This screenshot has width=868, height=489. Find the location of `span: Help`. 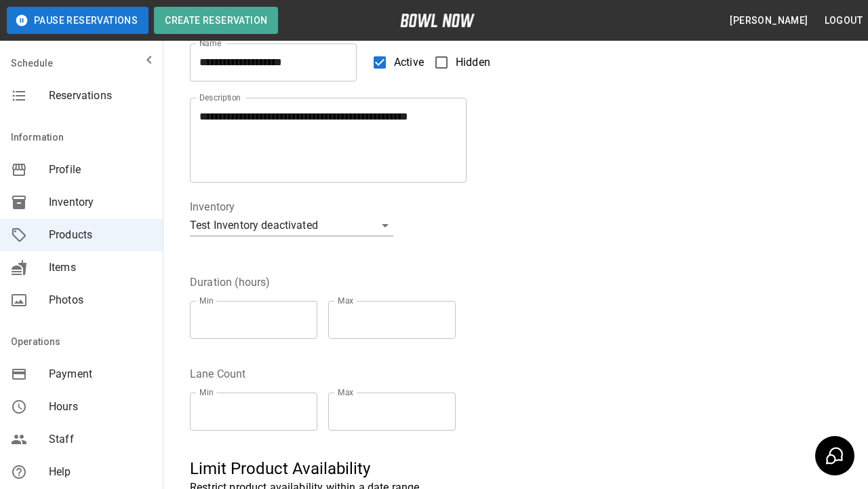

span: Help is located at coordinates (101, 472).